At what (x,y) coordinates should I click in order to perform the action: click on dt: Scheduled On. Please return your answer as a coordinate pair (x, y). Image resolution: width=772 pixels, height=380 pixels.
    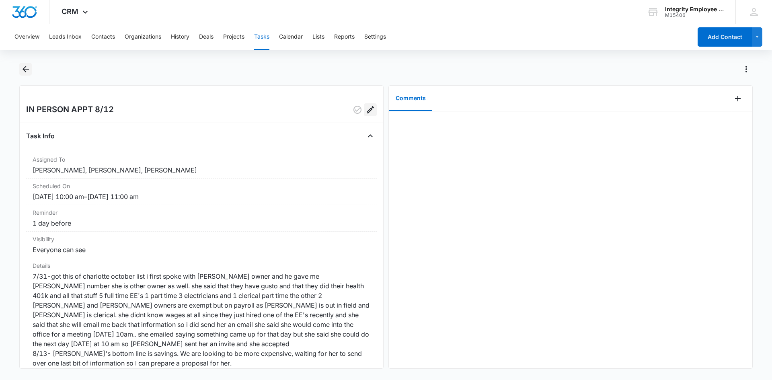
    Looking at the image, I should click on (202, 186).